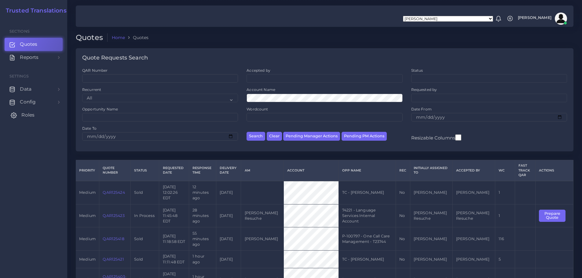  Describe the element at coordinates (174, 171) in the screenshot. I see `th: Requested Date` at that location.